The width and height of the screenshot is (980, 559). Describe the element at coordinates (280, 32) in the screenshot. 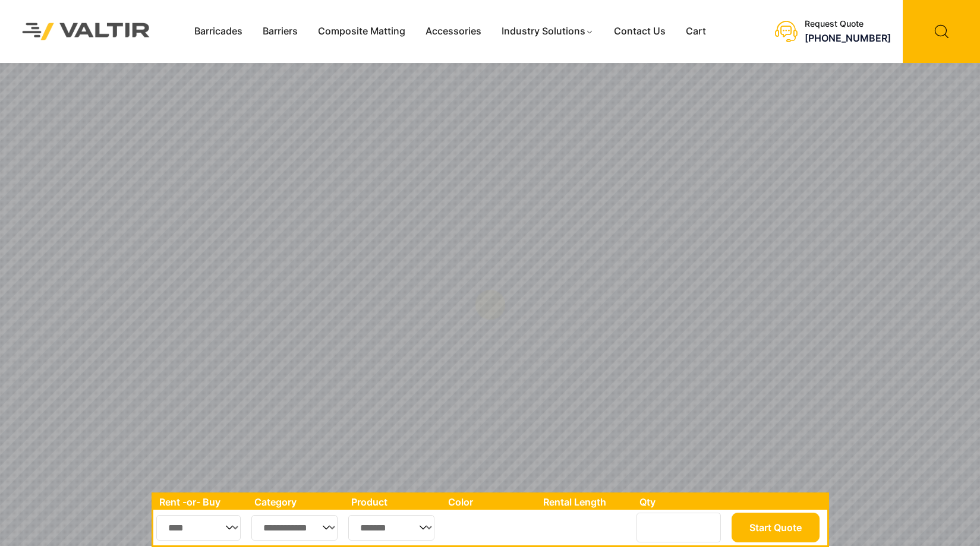

I see `a: Barriers` at that location.